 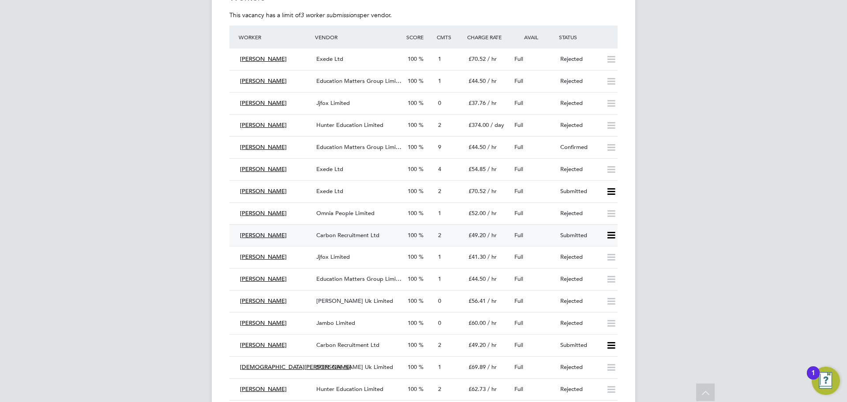 What do you see at coordinates (477, 301) in the screenshot?
I see `span: £56.41` at bounding box center [477, 301].